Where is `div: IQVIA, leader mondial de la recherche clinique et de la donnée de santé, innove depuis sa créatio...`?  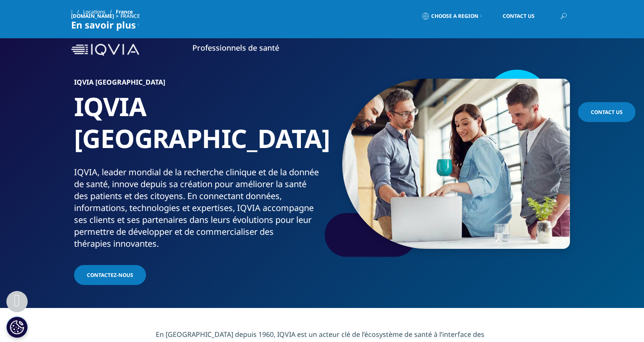 div: IQVIA, leader mondial de la recherche clinique et de la donnée de santé, innove depuis sa créatio... is located at coordinates (196, 208).